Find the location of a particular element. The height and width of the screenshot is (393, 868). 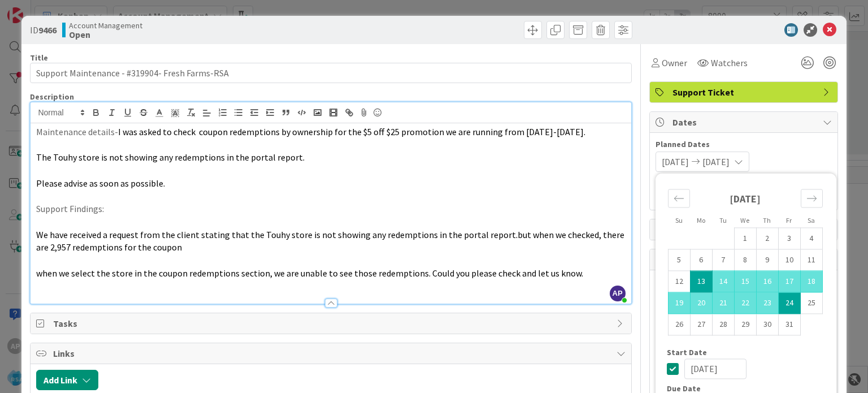

div: Calendar is located at coordinates (745, 263).